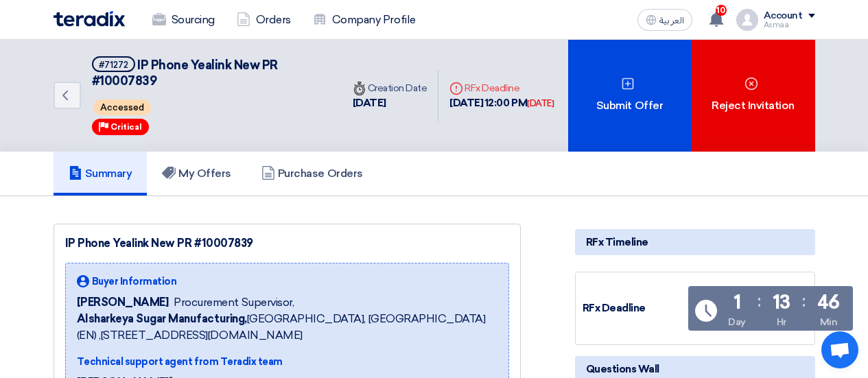 The width and height of the screenshot is (868, 378). Describe the element at coordinates (364, 20) in the screenshot. I see `a: Company Profile` at that location.